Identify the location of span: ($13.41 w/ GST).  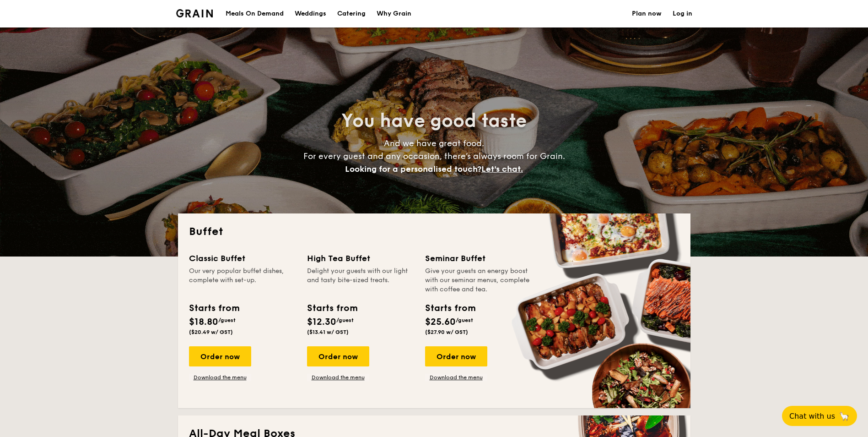
(327, 332).